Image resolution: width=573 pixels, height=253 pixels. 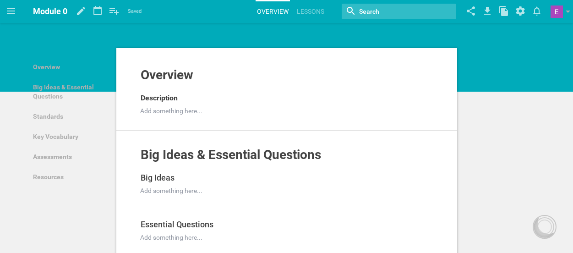 I want to click on span: Big Ideas & Essential Questions, so click(x=231, y=154).